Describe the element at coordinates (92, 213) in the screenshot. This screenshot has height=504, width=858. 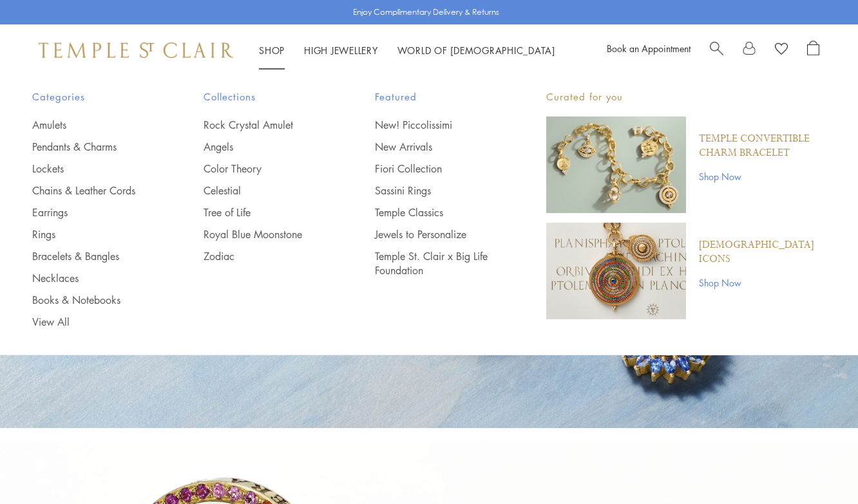
I see `a: Earrings` at that location.